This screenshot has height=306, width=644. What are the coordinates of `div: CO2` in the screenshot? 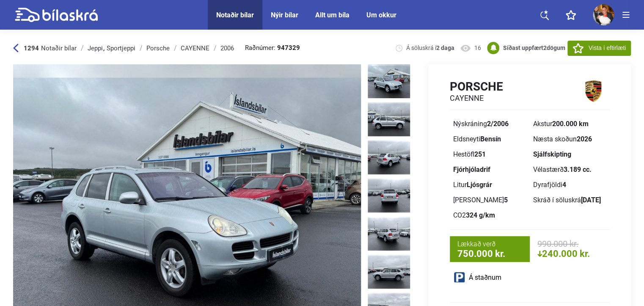 It's located at (490, 216).